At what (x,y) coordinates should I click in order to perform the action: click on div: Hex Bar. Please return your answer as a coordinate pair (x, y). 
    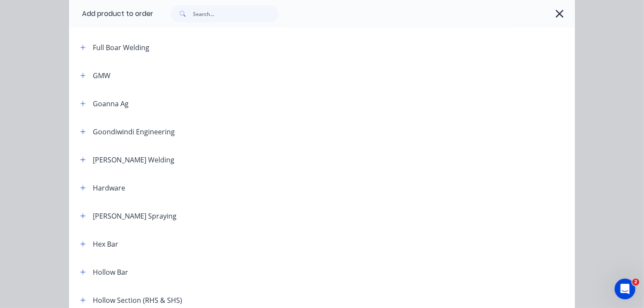
    Looking at the image, I should click on (105, 244).